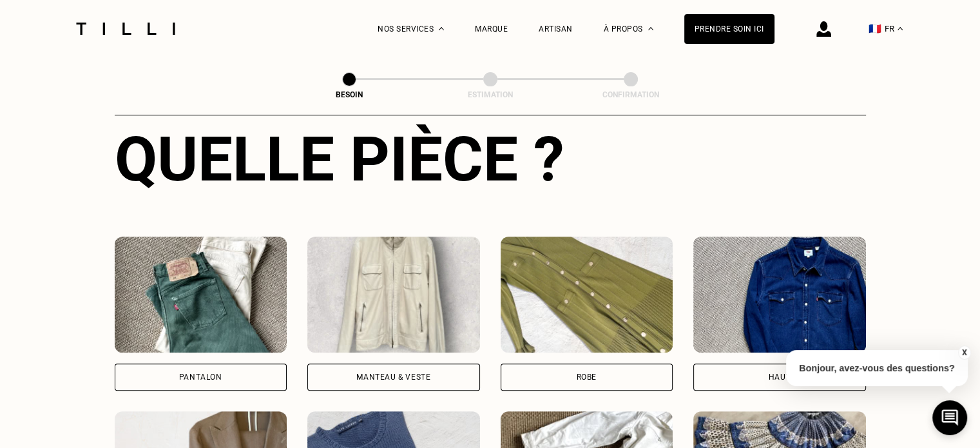  What do you see at coordinates (394, 295) in the screenshot?
I see `img: Tilli retouche votre Manteau & Veste` at bounding box center [394, 295].